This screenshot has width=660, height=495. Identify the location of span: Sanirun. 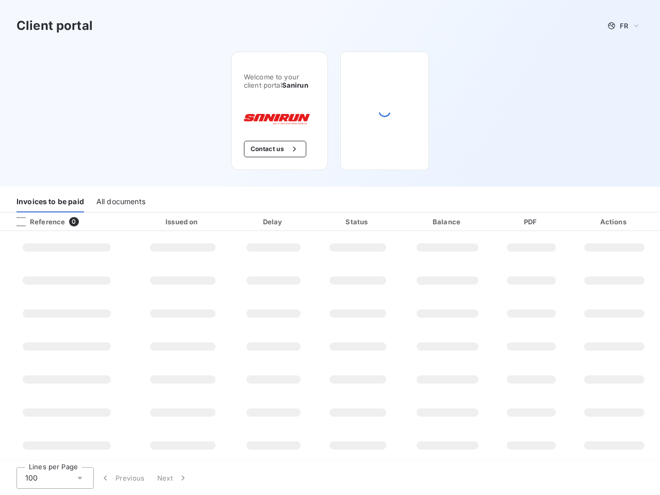
(295, 85).